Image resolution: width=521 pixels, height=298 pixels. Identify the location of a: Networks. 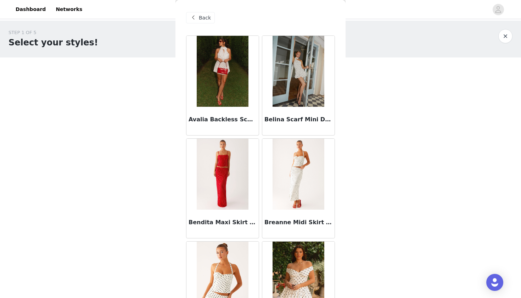
(69, 9).